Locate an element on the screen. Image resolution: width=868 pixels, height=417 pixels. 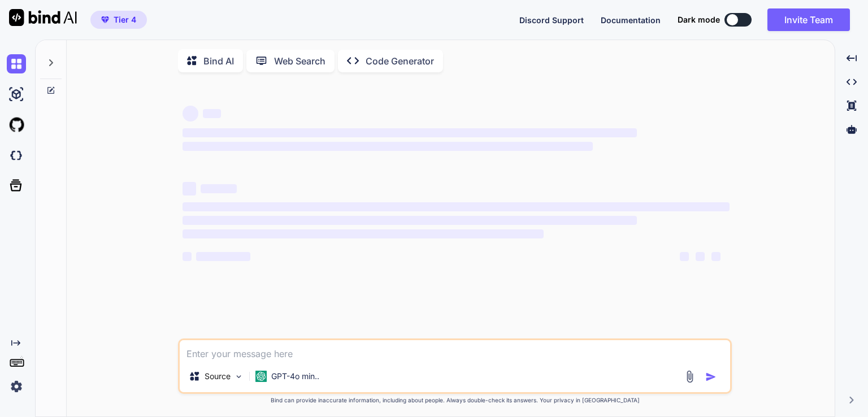
img: settings is located at coordinates (17, 386).